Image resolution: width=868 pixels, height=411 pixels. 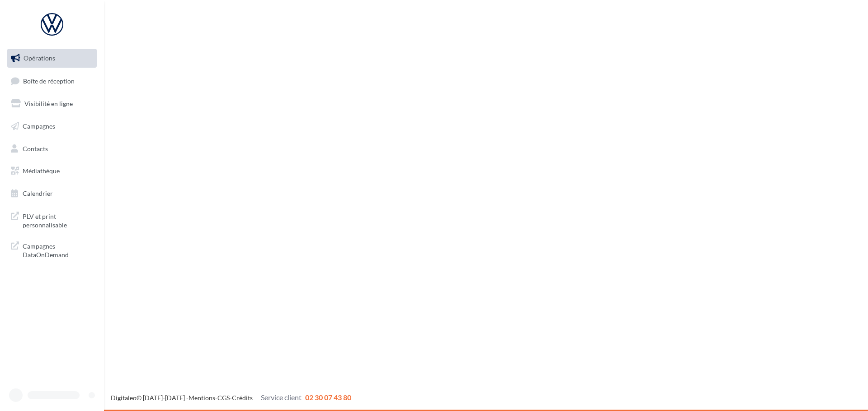 What do you see at coordinates (58, 220) in the screenshot?
I see `span: PLV et print personnalisable` at bounding box center [58, 220].